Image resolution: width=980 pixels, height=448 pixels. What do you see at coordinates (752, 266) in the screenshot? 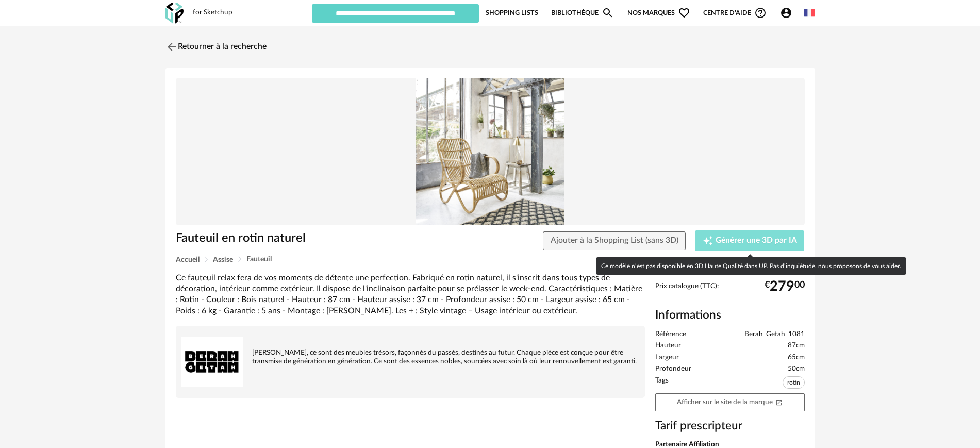
I see `div: Ce modèle n’est pas disponible en 3D Haute Qualité dans UP. Pas d’inquiétude, nous proposons de v...` at bounding box center [752, 266].